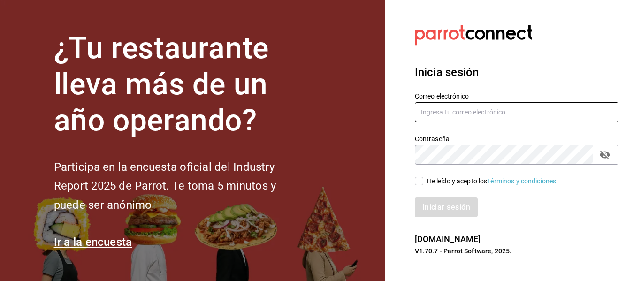 The image size is (641, 281). Describe the element at coordinates (93, 242) in the screenshot. I see `a: Ir a la encuesta` at that location.